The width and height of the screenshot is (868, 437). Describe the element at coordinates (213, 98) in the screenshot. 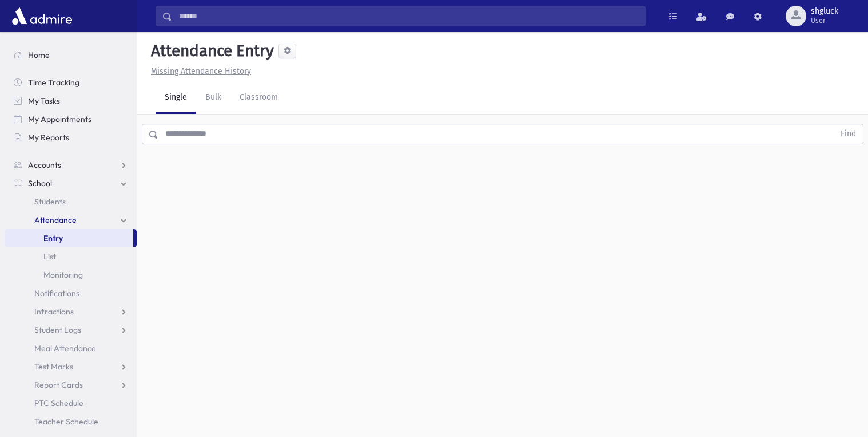

I see `a: Bulk` at that location.